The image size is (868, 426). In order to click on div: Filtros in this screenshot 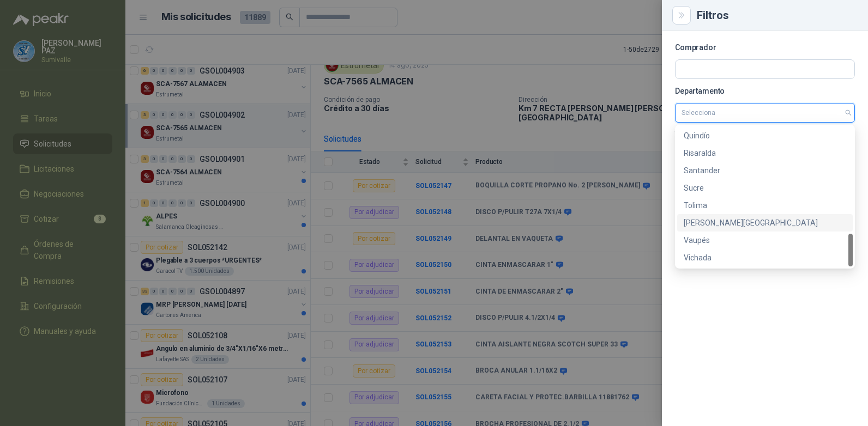, I will do `click(775, 15)`.